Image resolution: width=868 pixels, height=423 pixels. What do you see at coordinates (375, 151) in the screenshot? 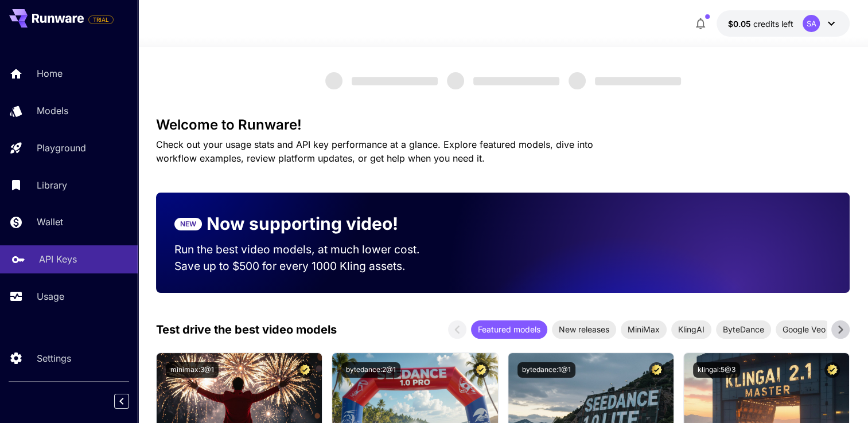
I see `span: Check out your usage stats and API key performance at a glance. Explore featured models, dive int...` at bounding box center [375, 151].